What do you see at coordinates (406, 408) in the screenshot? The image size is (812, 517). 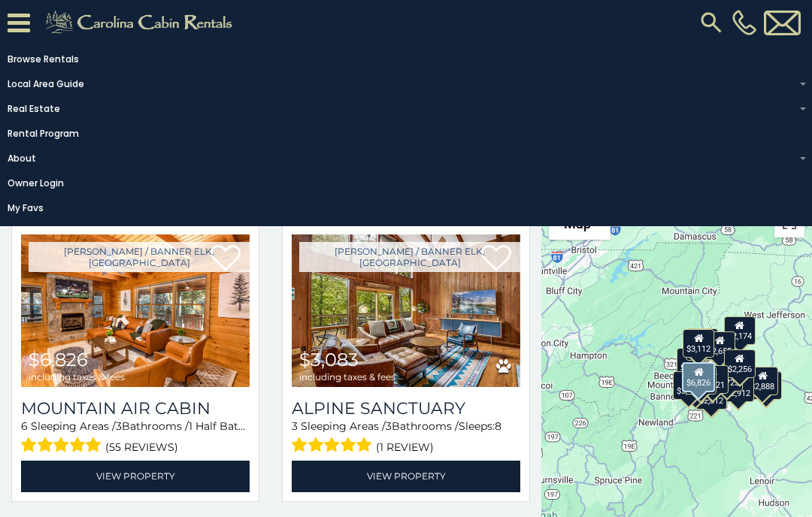 I see `a: Alpine Sanctuary` at bounding box center [406, 408].